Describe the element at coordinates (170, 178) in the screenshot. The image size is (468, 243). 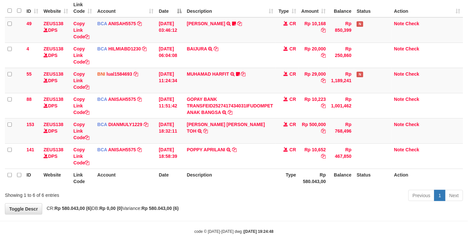
I see `th: Date` at that location.